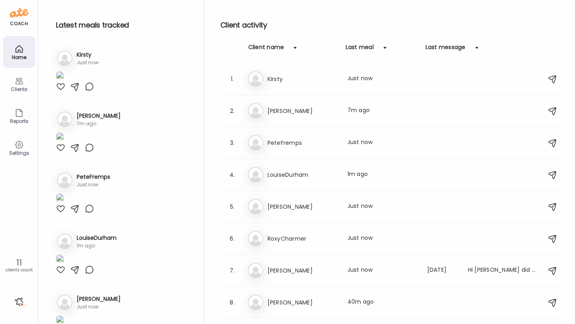 The height and width of the screenshot is (324, 575). I want to click on div: Last meal, so click(360, 50).